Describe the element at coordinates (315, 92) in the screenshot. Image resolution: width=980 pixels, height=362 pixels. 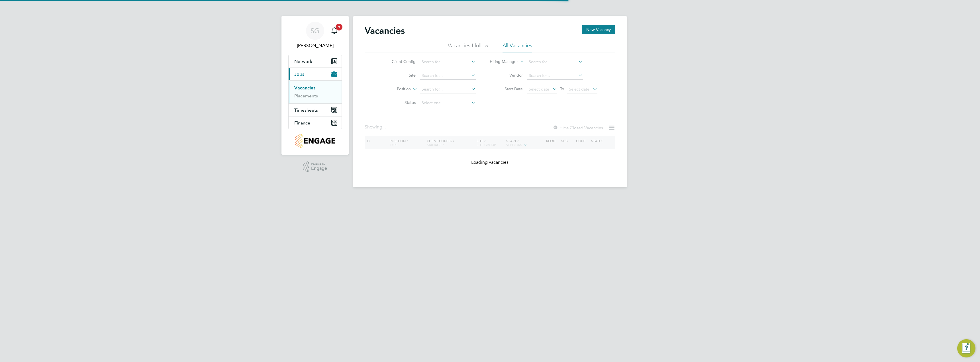
I see `div: Jobs` at that location.